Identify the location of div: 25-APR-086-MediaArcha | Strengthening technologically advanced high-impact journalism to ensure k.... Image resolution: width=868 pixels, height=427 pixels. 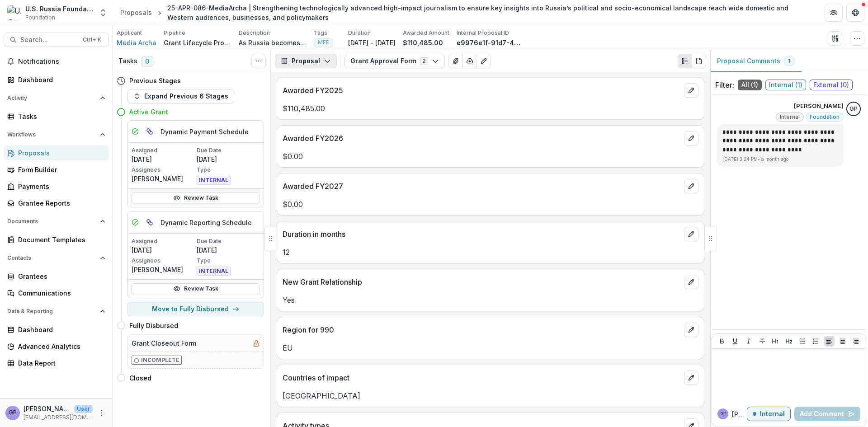
(489, 13).